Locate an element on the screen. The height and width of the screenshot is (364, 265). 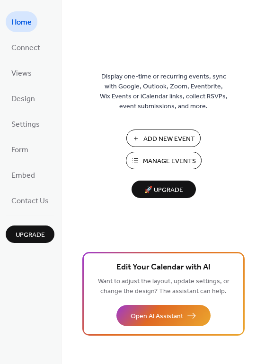
a: Views is located at coordinates (21, 73).